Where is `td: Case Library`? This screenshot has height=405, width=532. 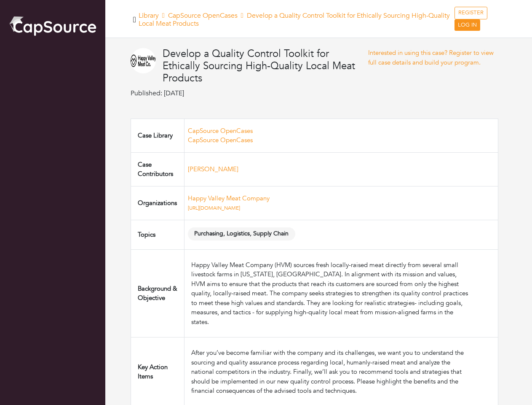
td: Case Library is located at coordinates (158, 135).